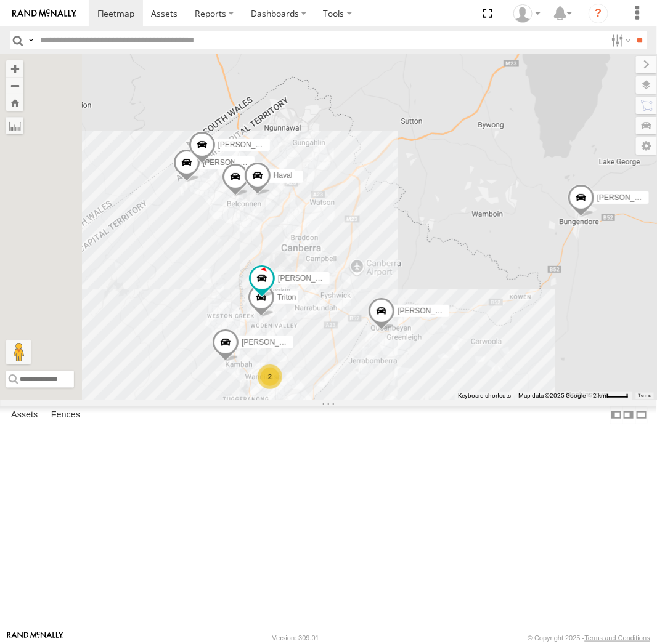 Image resolution: width=657 pixels, height=644 pixels. Describe the element at coordinates (35, 638) in the screenshot. I see `a: Visit our Website` at that location.